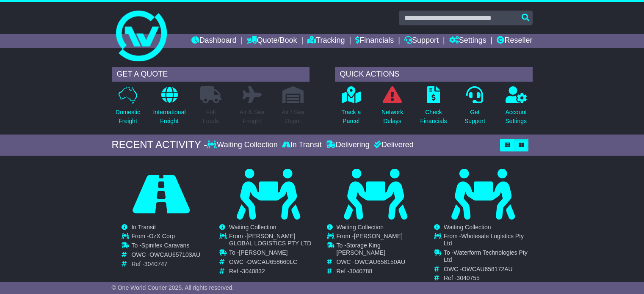  I want to click on span: 3040832, so click(253, 271).